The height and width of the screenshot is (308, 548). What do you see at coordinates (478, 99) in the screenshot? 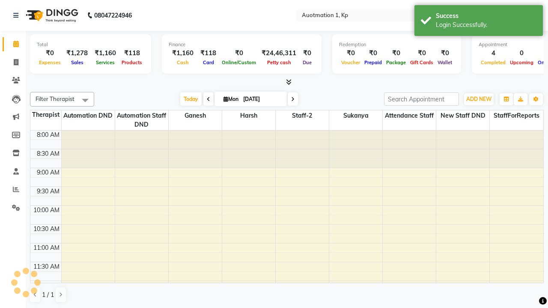
I see `span: ADD NEW` at bounding box center [478, 99].